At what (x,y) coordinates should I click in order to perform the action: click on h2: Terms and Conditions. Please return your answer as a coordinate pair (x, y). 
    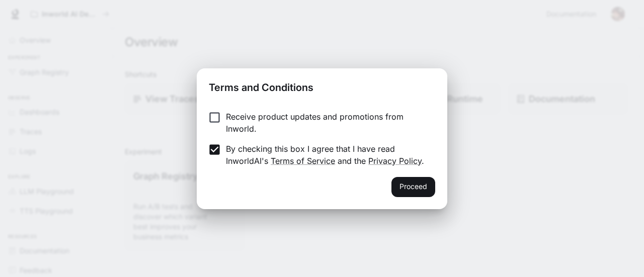
    Looking at the image, I should click on (322, 86).